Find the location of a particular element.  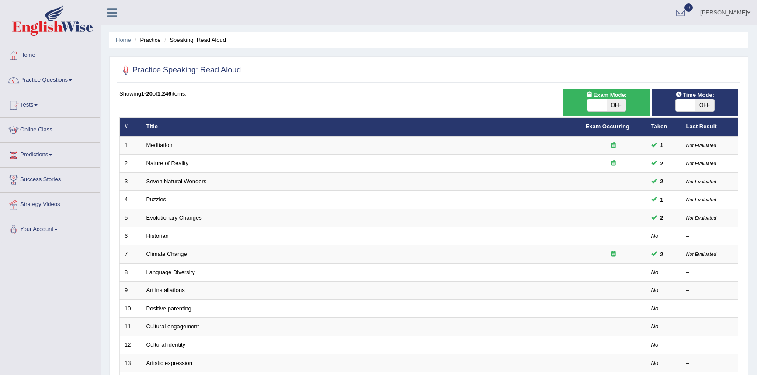

a: Seven Natural Wonders is located at coordinates (177, 181).